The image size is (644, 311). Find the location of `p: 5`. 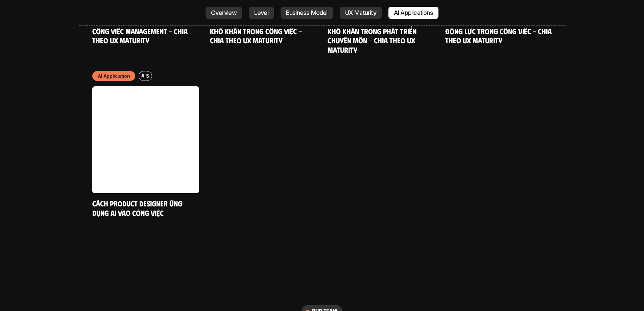

p: 5 is located at coordinates (147, 76).